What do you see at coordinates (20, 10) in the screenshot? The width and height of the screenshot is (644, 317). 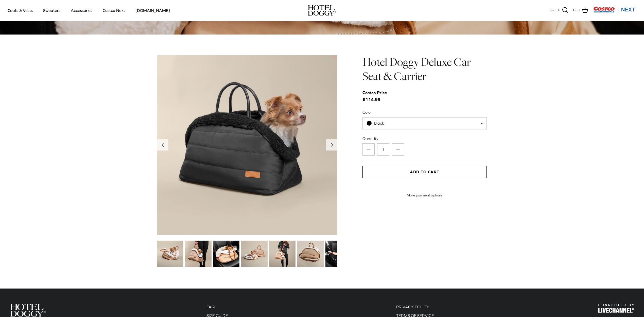 I see `a: Coats & Vests` at bounding box center [20, 10].